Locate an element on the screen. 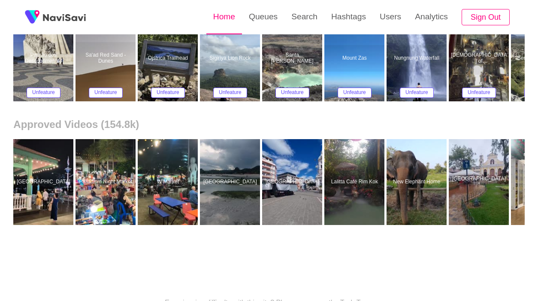 This screenshot has width=538, height=301. a: Sa'ad Red Sand - DunesSa'ad Red Sand - DunesUnfeature is located at coordinates (106, 58).